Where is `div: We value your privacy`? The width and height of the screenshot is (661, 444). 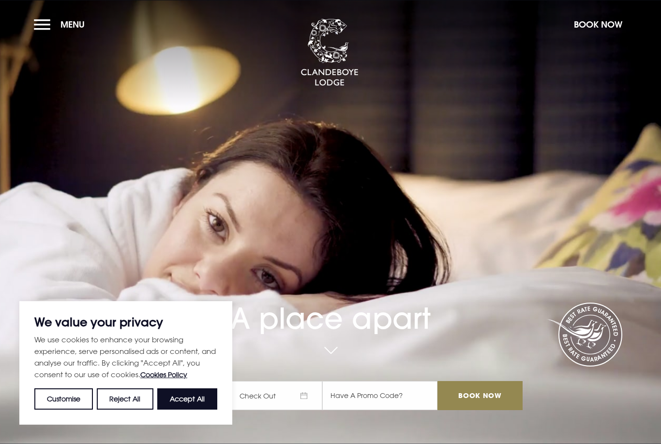 div: We value your privacy is located at coordinates (126, 362).